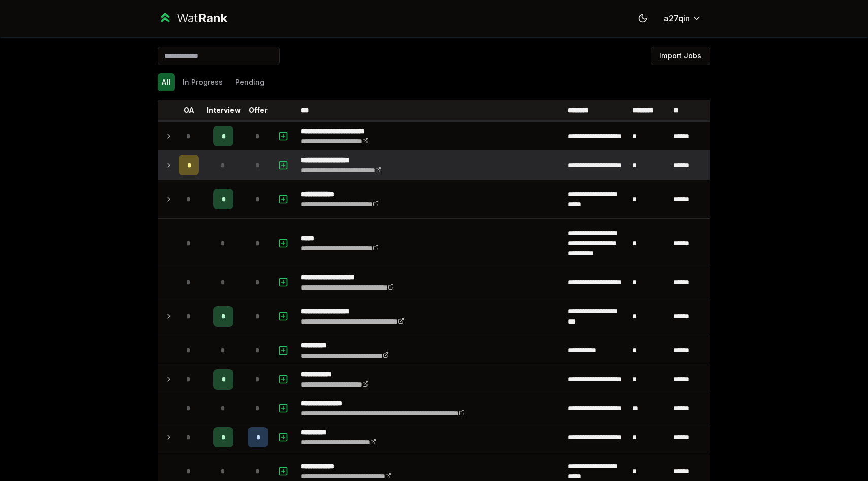  I want to click on a: WatRank, so click(193, 18).